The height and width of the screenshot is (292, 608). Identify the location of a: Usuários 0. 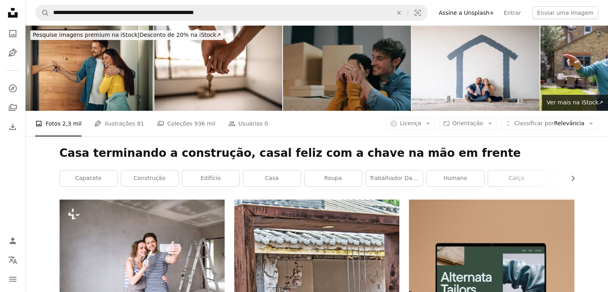
(248, 124).